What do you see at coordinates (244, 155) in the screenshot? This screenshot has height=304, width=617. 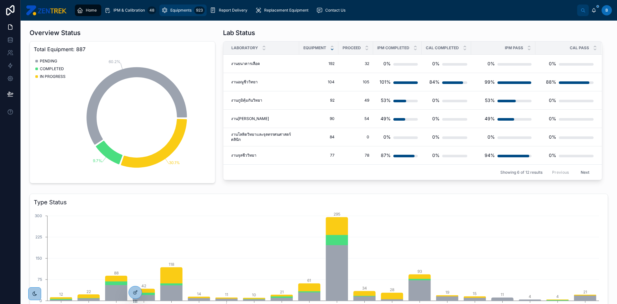 I see `span: งานจุลชีววิทยา` at bounding box center [244, 155].